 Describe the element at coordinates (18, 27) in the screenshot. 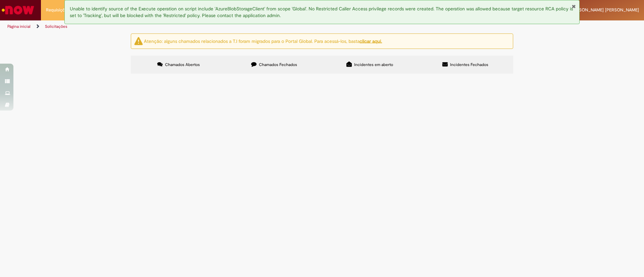

I see `a: Página inicial` at that location.